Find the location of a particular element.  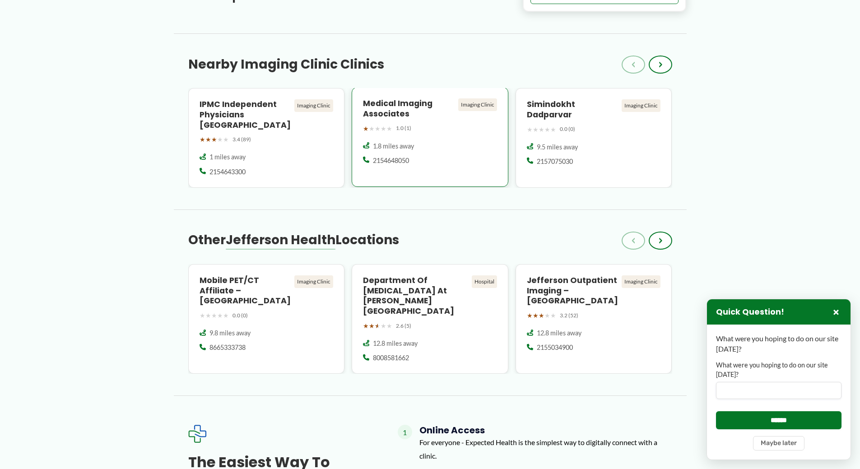

span: 1.0 (1) is located at coordinates (403, 128).